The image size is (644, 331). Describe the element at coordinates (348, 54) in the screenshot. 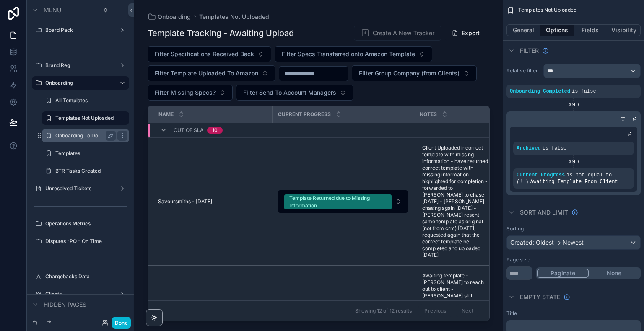

I see `span: Filter Specs Transferred onto Amazon Template` at that location.